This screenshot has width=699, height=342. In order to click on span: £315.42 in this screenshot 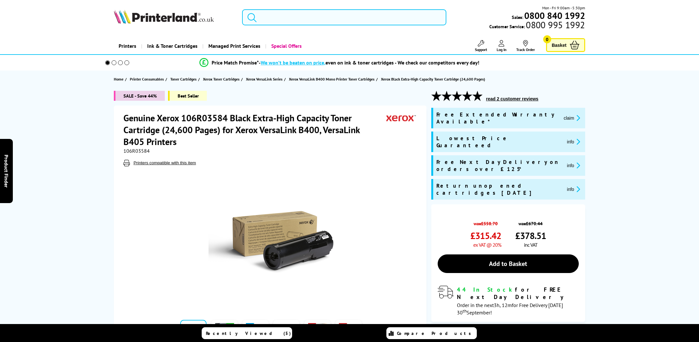, I will do `click(486, 235)`.